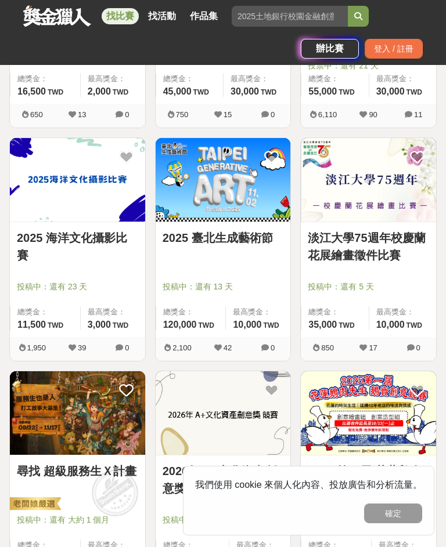 This screenshot has height=547, width=446. I want to click on span: 1,950, so click(37, 348).